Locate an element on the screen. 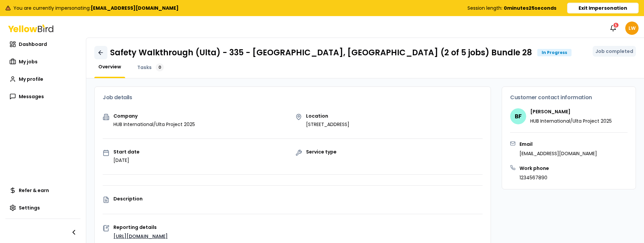 The height and width of the screenshot is (243, 644). a: Tasks0 is located at coordinates (150, 67).